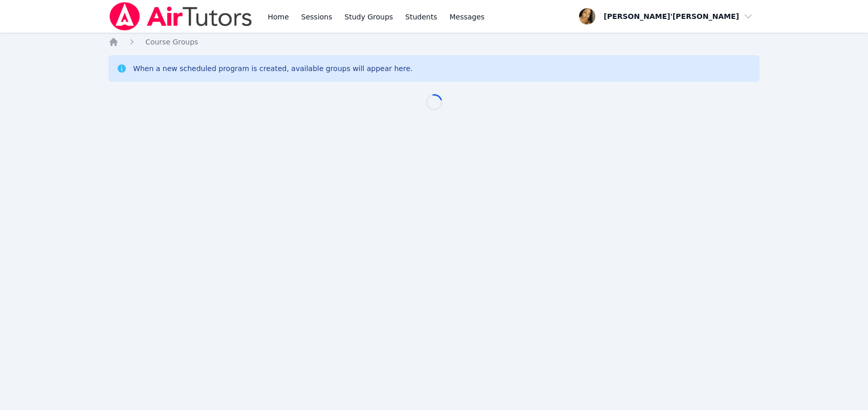 This screenshot has width=868, height=410. I want to click on span: Messages, so click(467, 17).